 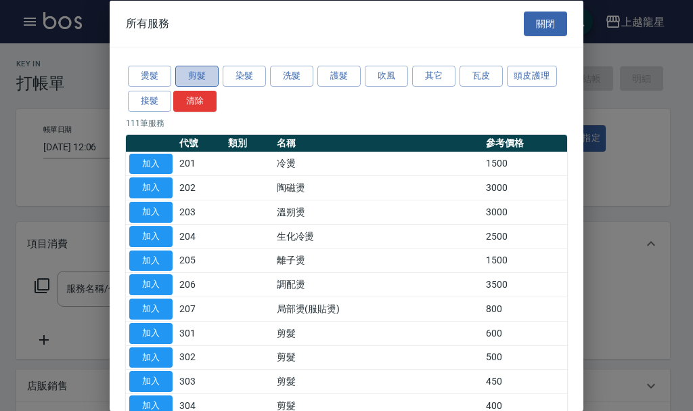 What do you see at coordinates (197, 76) in the screenshot?
I see `button: 剪髮` at bounding box center [197, 76].